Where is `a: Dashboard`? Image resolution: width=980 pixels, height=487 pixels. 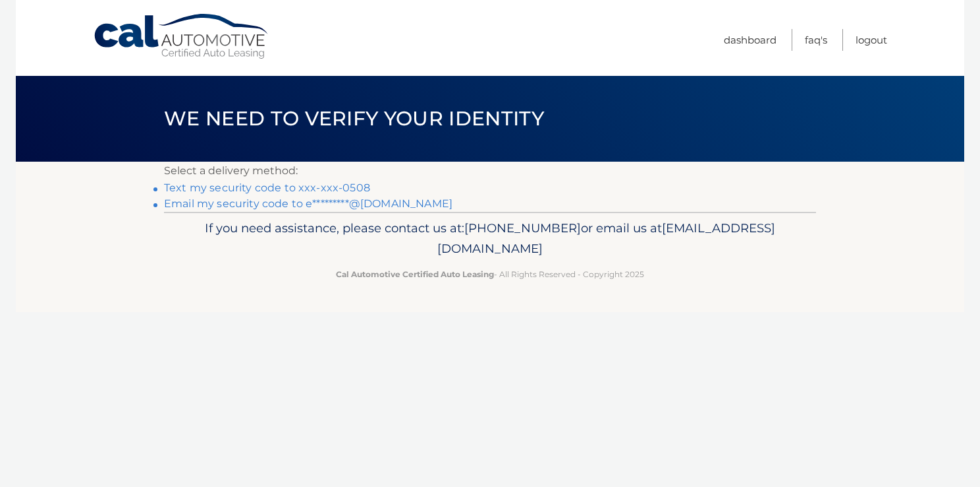
a: Dashboard is located at coordinates (750, 39).